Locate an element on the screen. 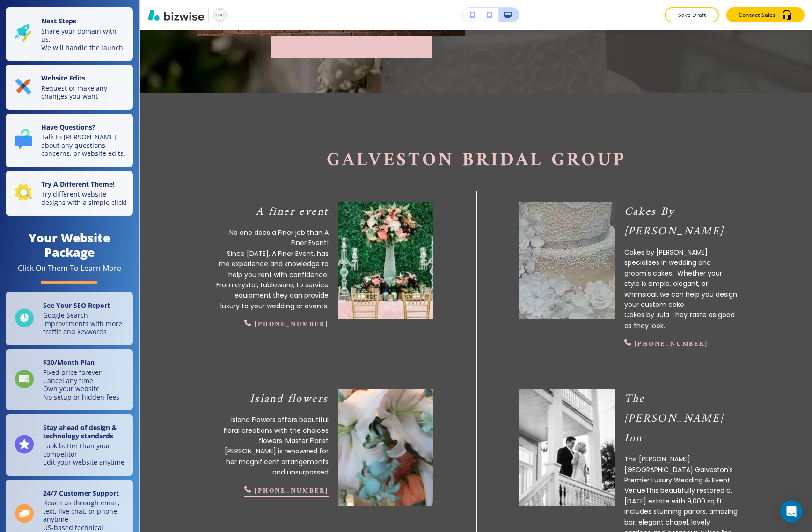  span: Galveston Bridal Group is located at coordinates (477, 160).